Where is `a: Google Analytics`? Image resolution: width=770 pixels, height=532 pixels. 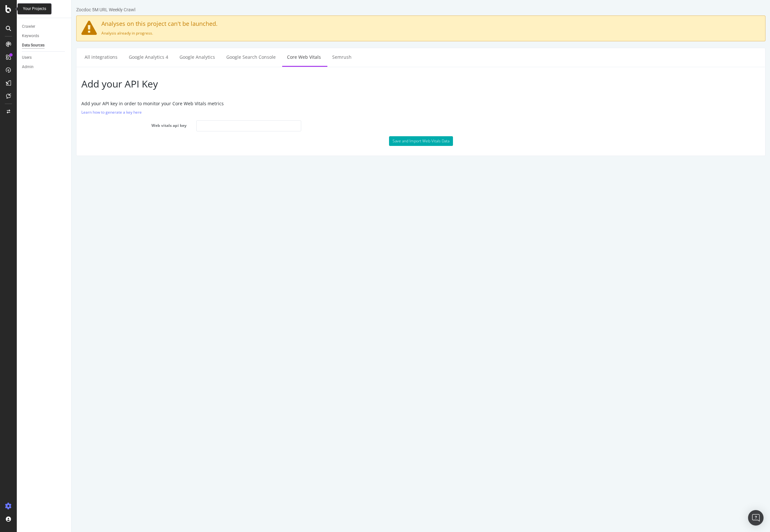
a: Google Analytics is located at coordinates (126, 57).